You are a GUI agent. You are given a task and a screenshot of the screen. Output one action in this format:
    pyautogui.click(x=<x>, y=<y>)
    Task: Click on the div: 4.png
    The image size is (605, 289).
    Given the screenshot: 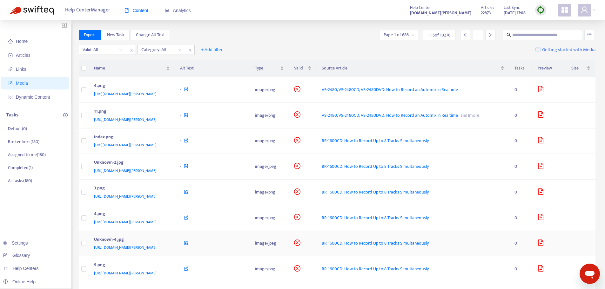 What is the action you would take?
    pyautogui.click(x=131, y=86)
    